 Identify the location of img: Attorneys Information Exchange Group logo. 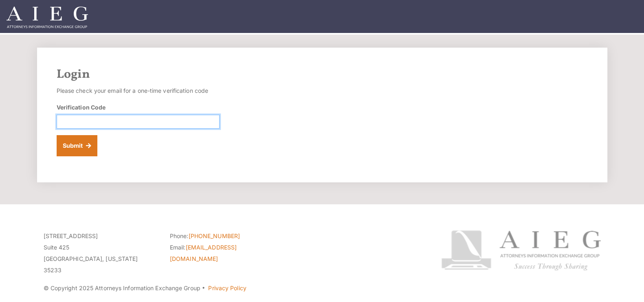
(521, 250).